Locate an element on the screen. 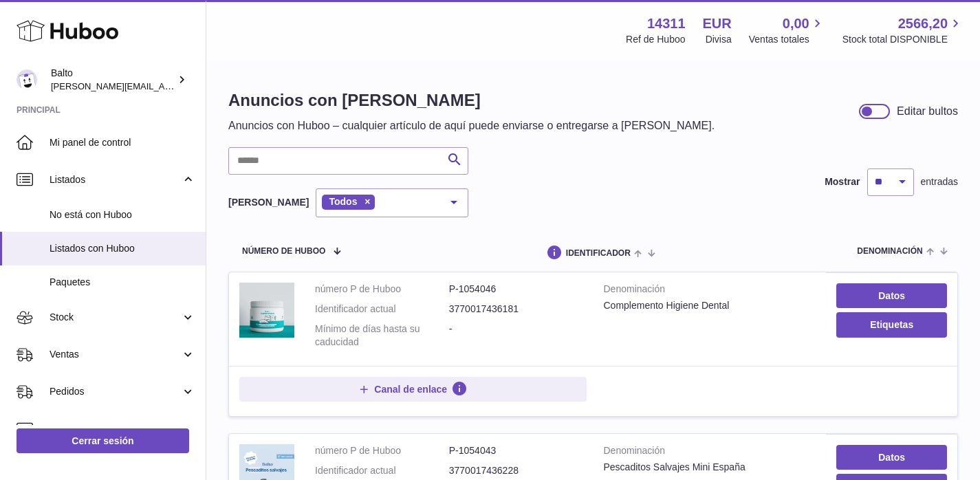 The height and width of the screenshot is (480, 980). a: 2566,20 Stock total DISPONIBLE is located at coordinates (903, 30).